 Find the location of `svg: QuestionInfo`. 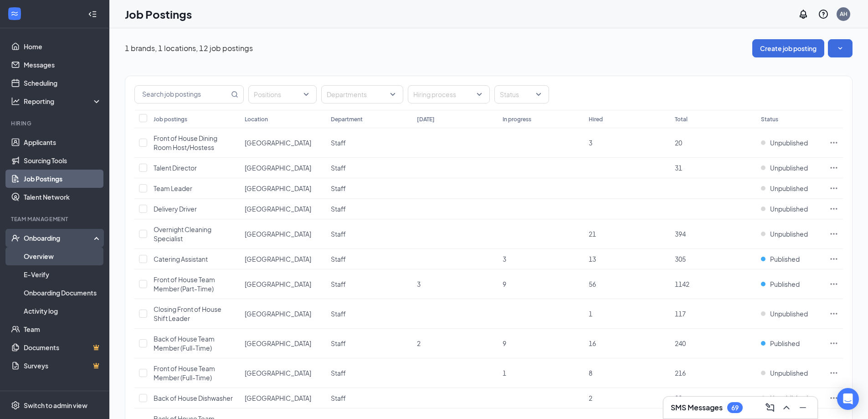

svg: QuestionInfo is located at coordinates (823, 14).